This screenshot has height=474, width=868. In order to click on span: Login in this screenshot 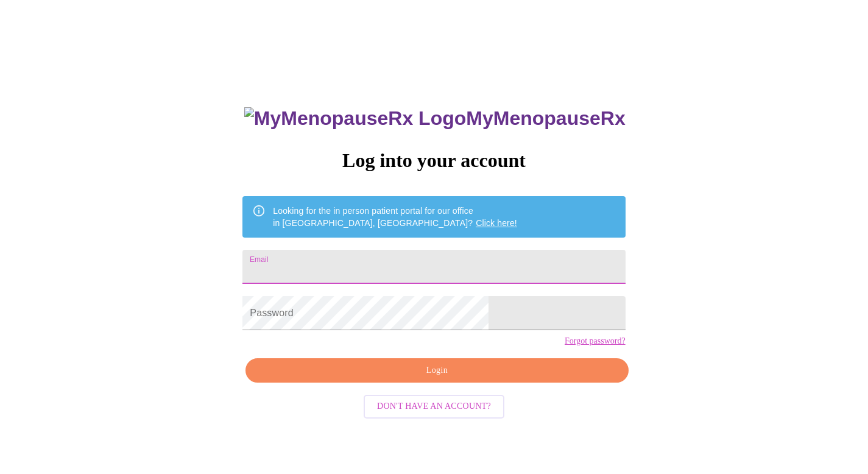, I will do `click(437, 370)`.